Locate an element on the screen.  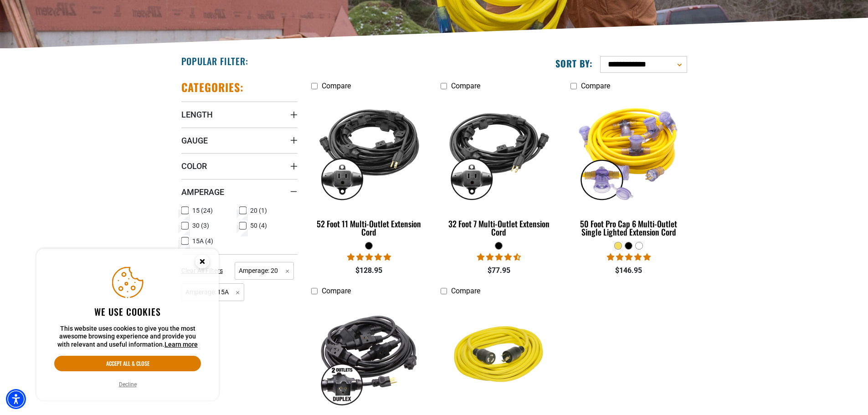
h2: Popular Filter: is located at coordinates (214, 61).